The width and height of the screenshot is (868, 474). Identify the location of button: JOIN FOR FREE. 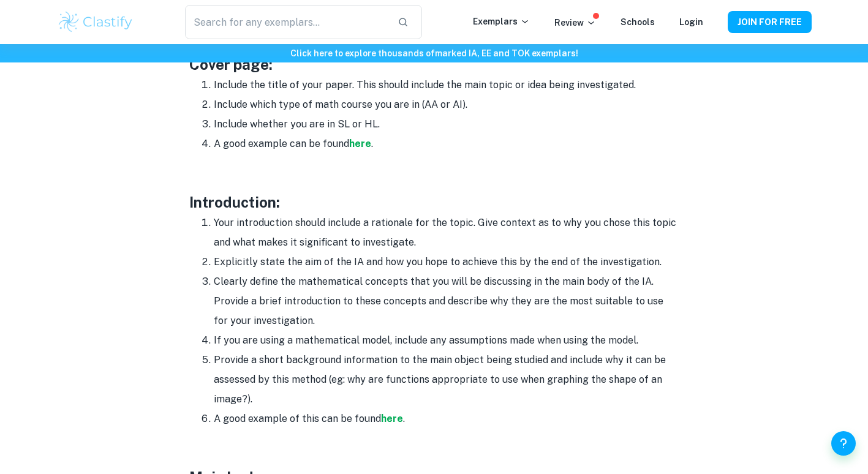
(769, 22).